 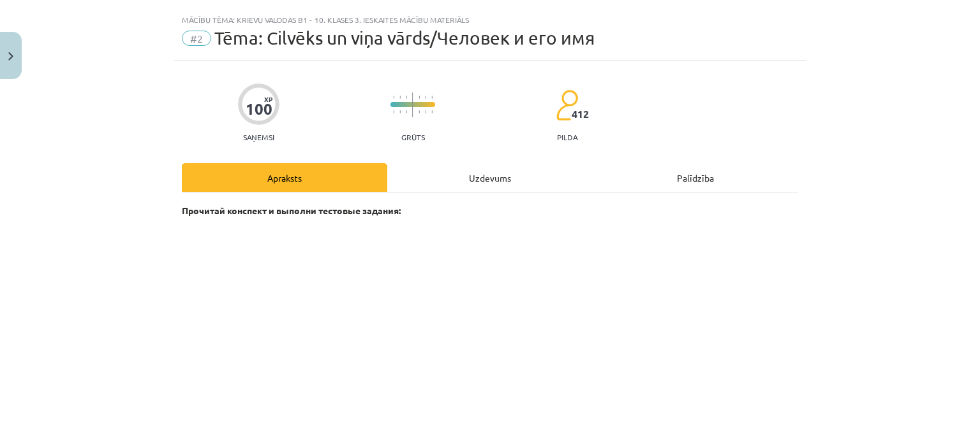 What do you see at coordinates (567, 105) in the screenshot?
I see `img: students-c634bb4e5e11cddfef0936a35e636f08e4e9abd3cc4e673bd6f9a4125e45ecb1.svg` at bounding box center [567, 105].